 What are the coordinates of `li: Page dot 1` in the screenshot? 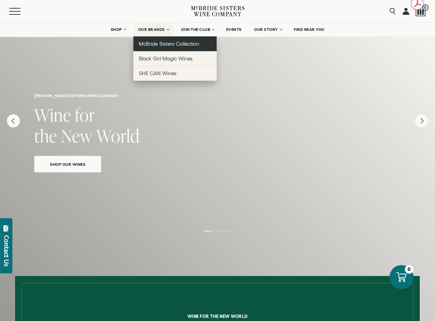 It's located at (208, 231).